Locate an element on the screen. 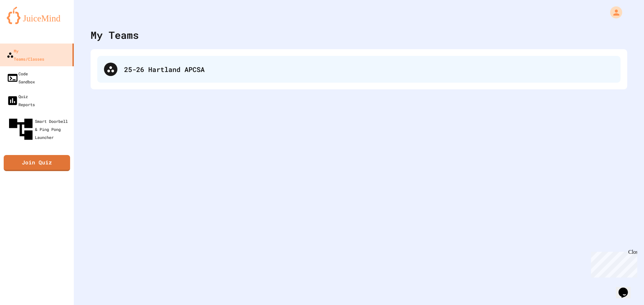 This screenshot has height=305, width=644. img: logo-orange.svg is located at coordinates (37, 16).